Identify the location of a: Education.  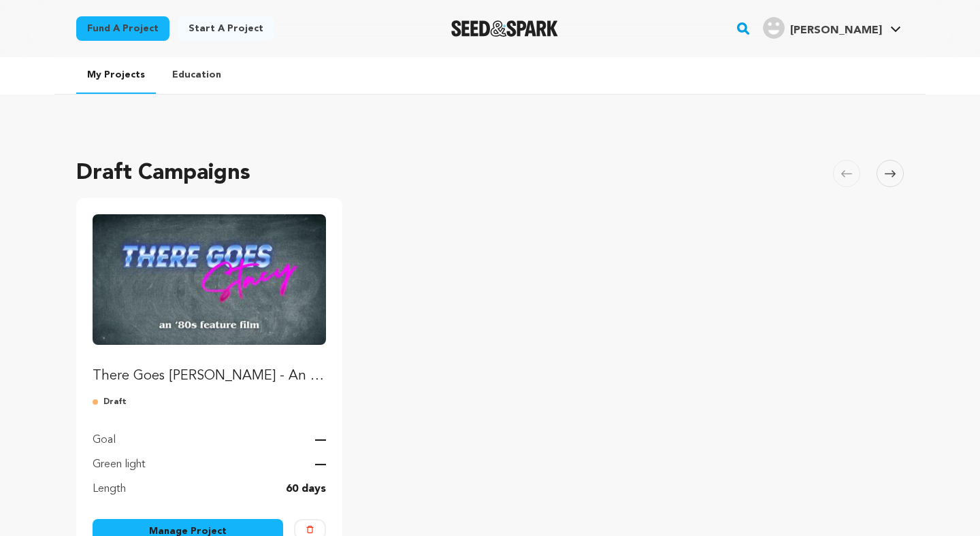
(197, 75).